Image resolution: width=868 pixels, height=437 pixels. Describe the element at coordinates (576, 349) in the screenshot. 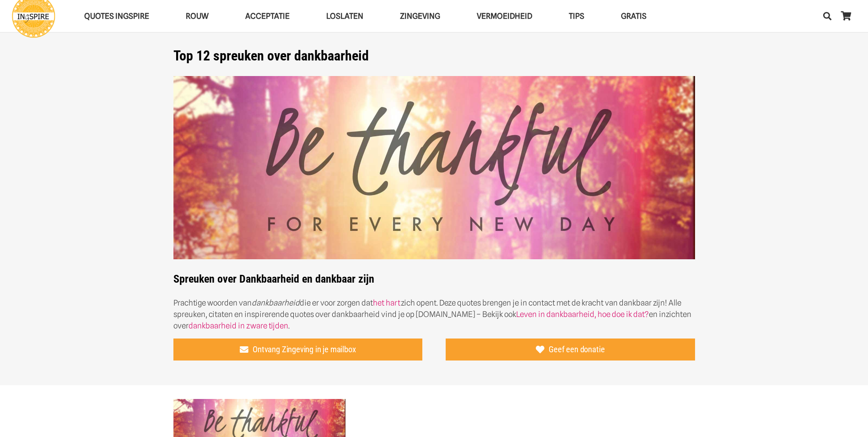

I see `span: Geef een donatie` at that location.